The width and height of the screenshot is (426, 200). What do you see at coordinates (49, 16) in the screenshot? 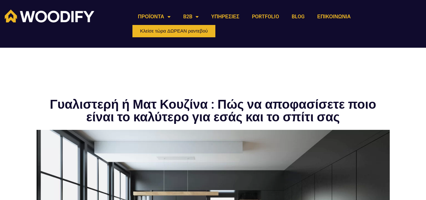
I see `img: Woodify` at bounding box center [49, 16].